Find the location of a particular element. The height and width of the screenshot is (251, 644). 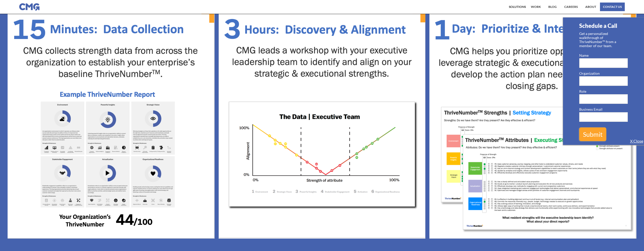

label: Role is located at coordinates (604, 91).